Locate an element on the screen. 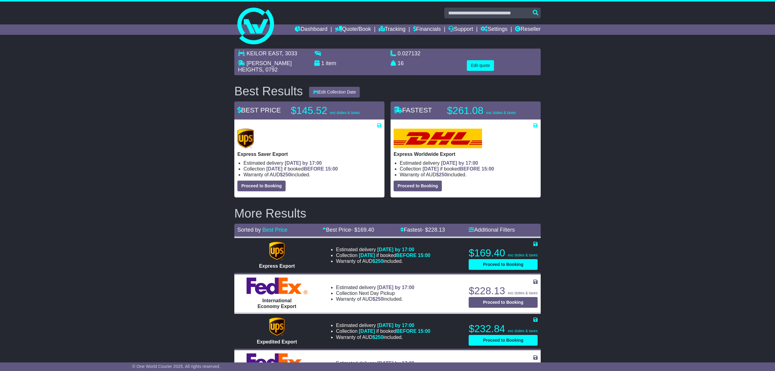  span: 228.13 is located at coordinates (437, 230).